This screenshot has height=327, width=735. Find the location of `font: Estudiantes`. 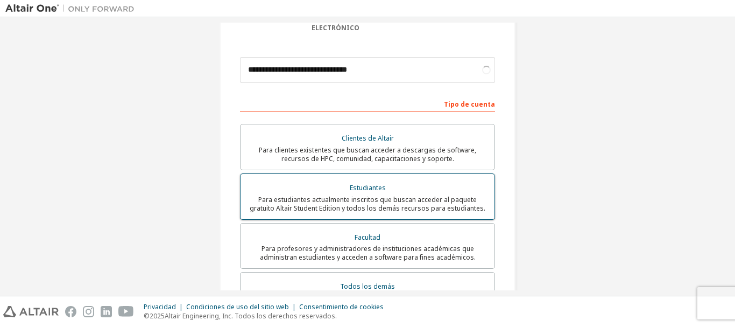

font: Estudiantes is located at coordinates (368, 187).